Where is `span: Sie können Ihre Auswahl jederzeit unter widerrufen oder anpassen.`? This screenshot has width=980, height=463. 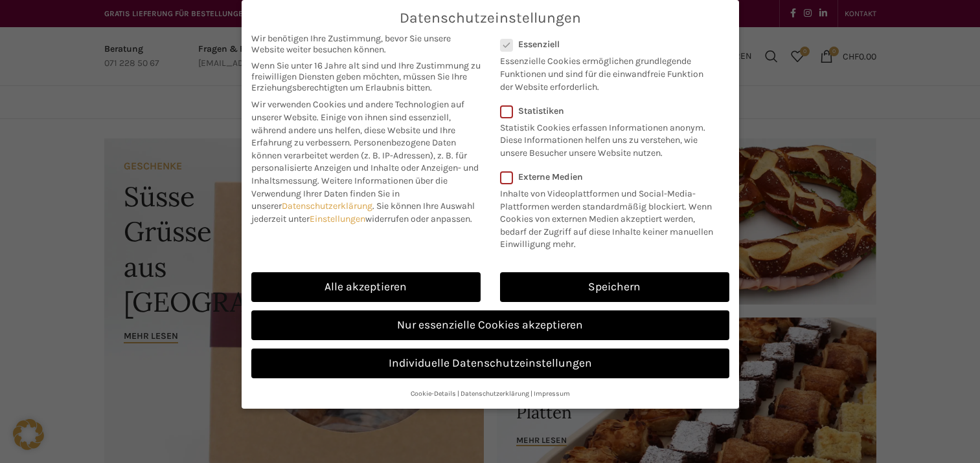
span: Sie können Ihre Auswahl jederzeit unter widerrufen oder anpassen. is located at coordinates (363, 213).